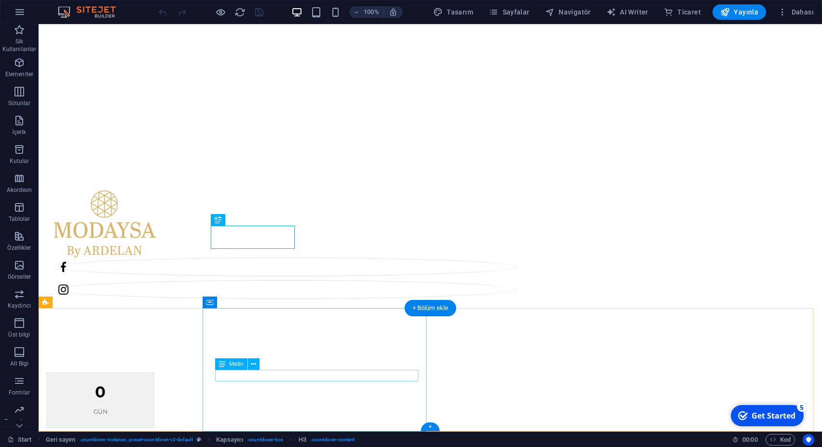 Image resolution: width=822 pixels, height=447 pixels. What do you see at coordinates (19, 422) in the screenshot?
I see `p: Pazarlama` at bounding box center [19, 422].